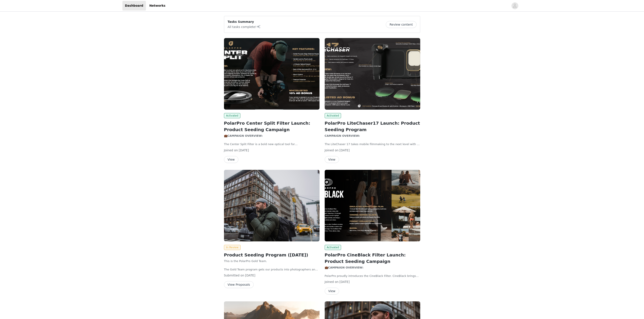 The height and width of the screenshot is (319, 644). I want to click on h2: PolarPro CineBlack Filter Launch: Product Seeding Campaign, so click(373, 258).